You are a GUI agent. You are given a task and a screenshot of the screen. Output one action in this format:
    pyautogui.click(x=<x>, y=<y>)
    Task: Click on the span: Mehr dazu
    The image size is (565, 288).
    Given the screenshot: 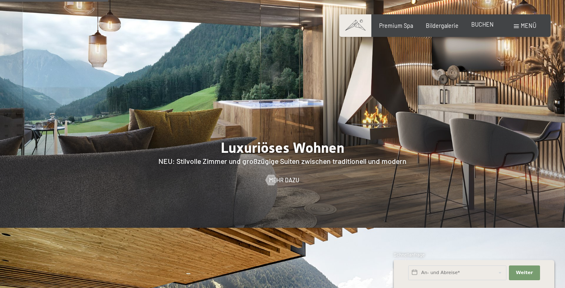 What is the action you would take?
    pyautogui.click(x=284, y=180)
    